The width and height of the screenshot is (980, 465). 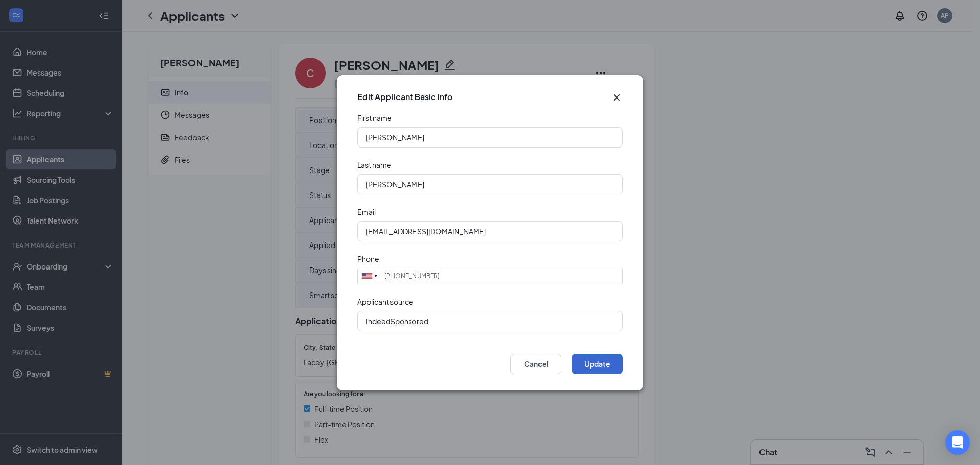 I want to click on svg: Cross, so click(x=616, y=97).